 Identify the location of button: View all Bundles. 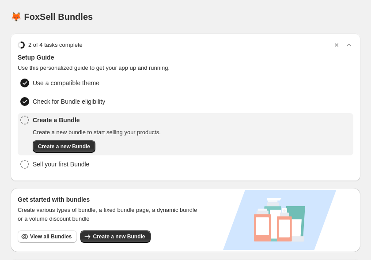
(47, 237).